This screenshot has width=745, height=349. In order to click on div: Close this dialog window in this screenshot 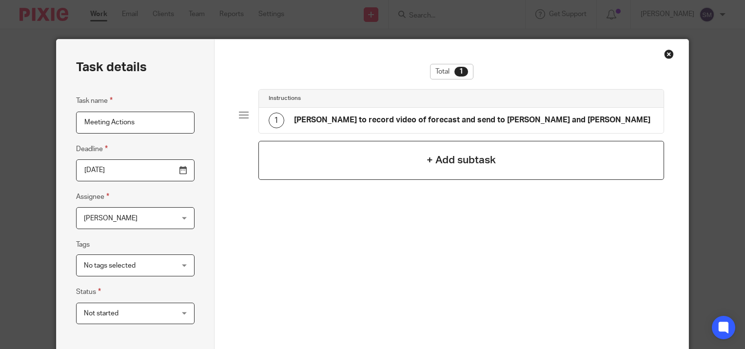, I will do `click(669, 54)`.